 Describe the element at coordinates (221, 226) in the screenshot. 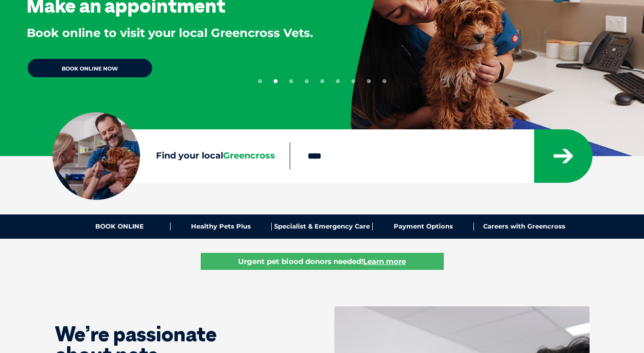

I see `a: Healthy Pets Plus` at that location.